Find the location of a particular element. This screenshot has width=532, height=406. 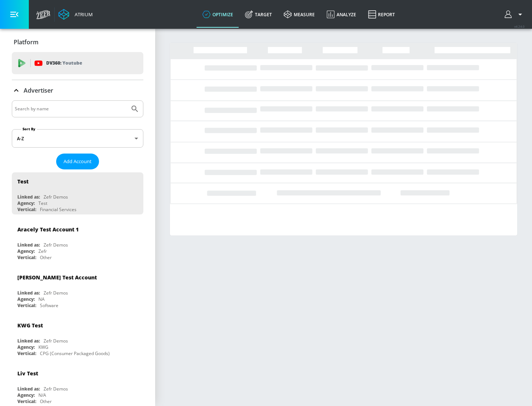

div: Software is located at coordinates (49, 305).